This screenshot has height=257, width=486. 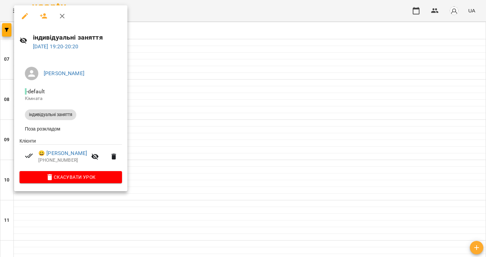 What do you see at coordinates (71, 155) in the screenshot?
I see `ul: Клієнти` at bounding box center [71, 155].